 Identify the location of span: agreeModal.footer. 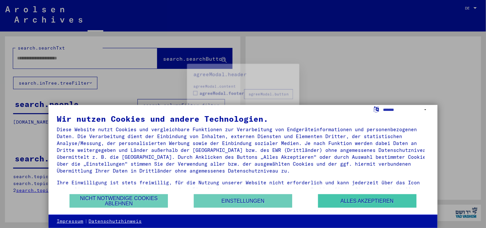
(216, 88).